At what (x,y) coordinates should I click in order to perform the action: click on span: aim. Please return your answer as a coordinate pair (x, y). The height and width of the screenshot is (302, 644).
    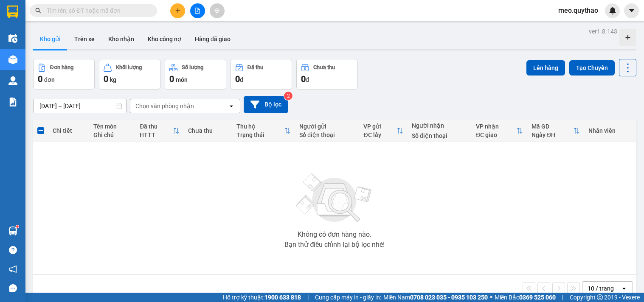
    Looking at the image, I should click on (217, 11).